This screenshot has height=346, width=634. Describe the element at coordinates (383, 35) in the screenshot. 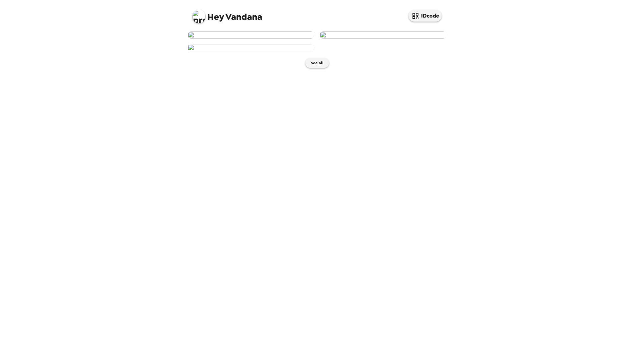

I see `img: user-276837` at that location.